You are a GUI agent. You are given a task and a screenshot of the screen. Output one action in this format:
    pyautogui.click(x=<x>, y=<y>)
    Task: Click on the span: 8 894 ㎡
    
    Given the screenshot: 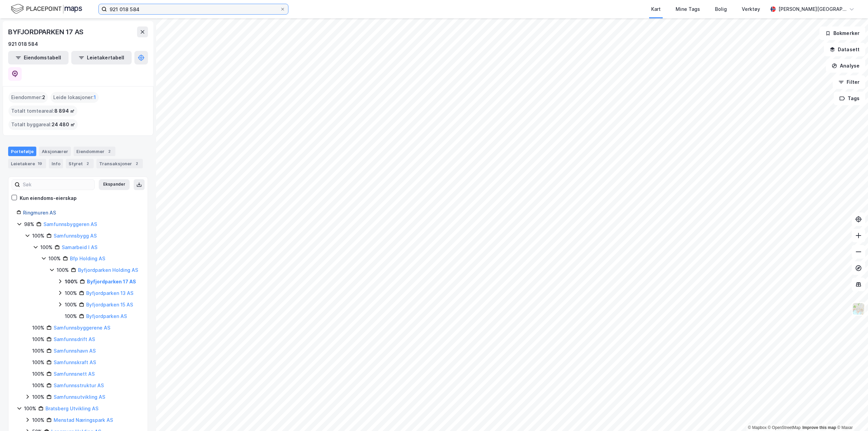 What is the action you would take?
    pyautogui.click(x=64, y=111)
    